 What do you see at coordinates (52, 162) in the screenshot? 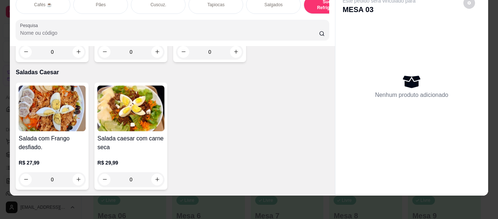
I see `p: R$ 27,99` at bounding box center [52, 162].